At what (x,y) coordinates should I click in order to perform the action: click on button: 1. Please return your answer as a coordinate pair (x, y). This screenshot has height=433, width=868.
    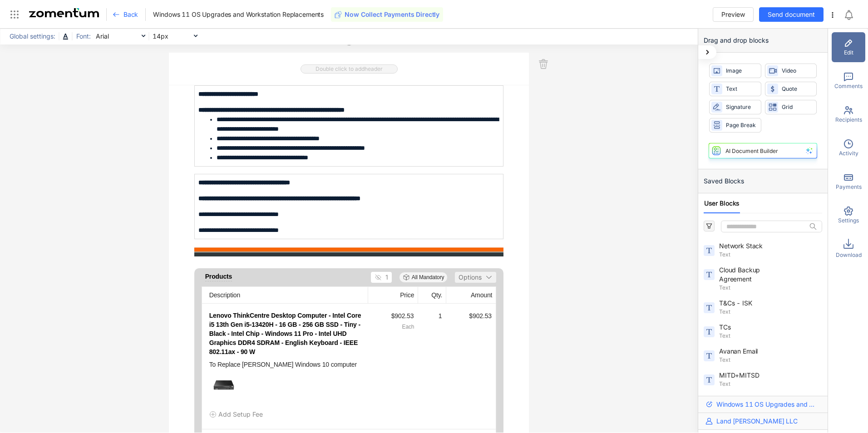
    Looking at the image, I should click on (381, 278).